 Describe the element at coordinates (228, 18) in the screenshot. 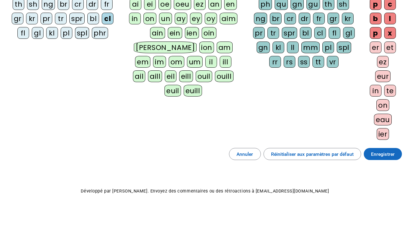

I see `div: aim` at that location.